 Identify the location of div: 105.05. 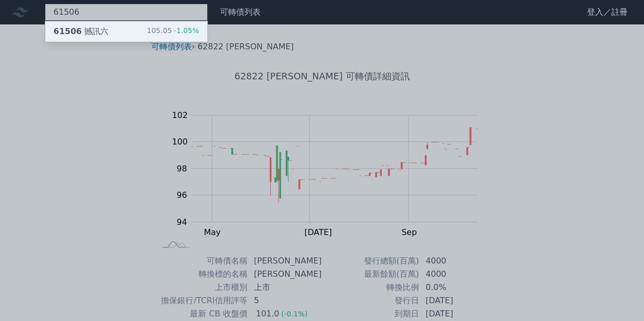
(173, 31).